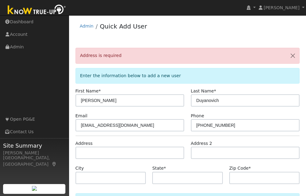  I want to click on span: Site Summary, so click(34, 146).